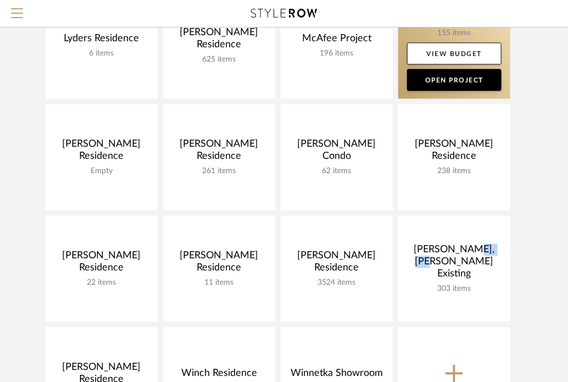 This screenshot has width=568, height=382. What do you see at coordinates (102, 171) in the screenshot?
I see `div: Empty` at bounding box center [102, 171].